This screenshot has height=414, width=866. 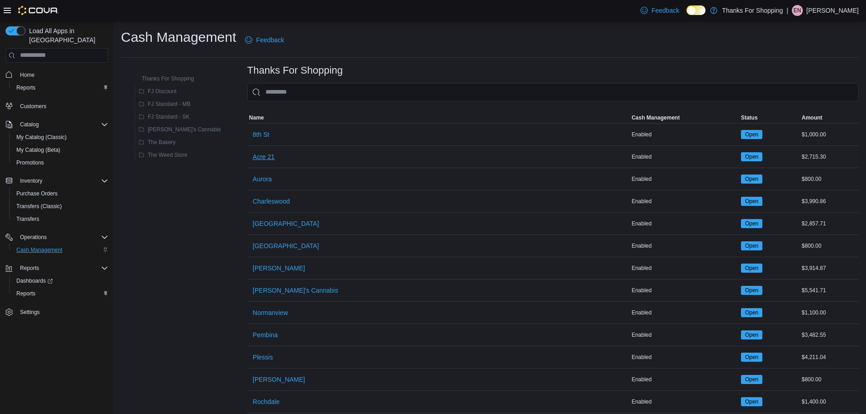 What do you see at coordinates (261, 135) in the screenshot?
I see `button: 8th St` at bounding box center [261, 135].